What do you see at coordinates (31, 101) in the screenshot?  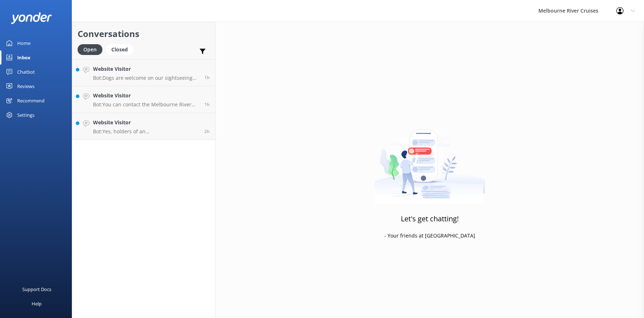 I see `div: Recommend` at bounding box center [31, 101].